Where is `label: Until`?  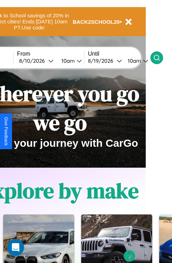
label: Until is located at coordinates (119, 54).